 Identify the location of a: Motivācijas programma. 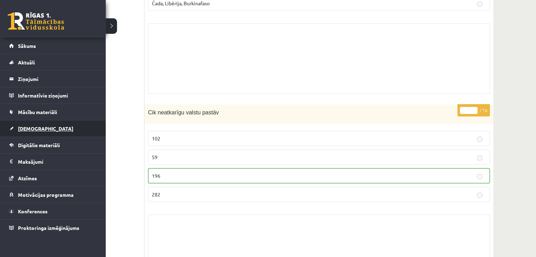
(53, 195).